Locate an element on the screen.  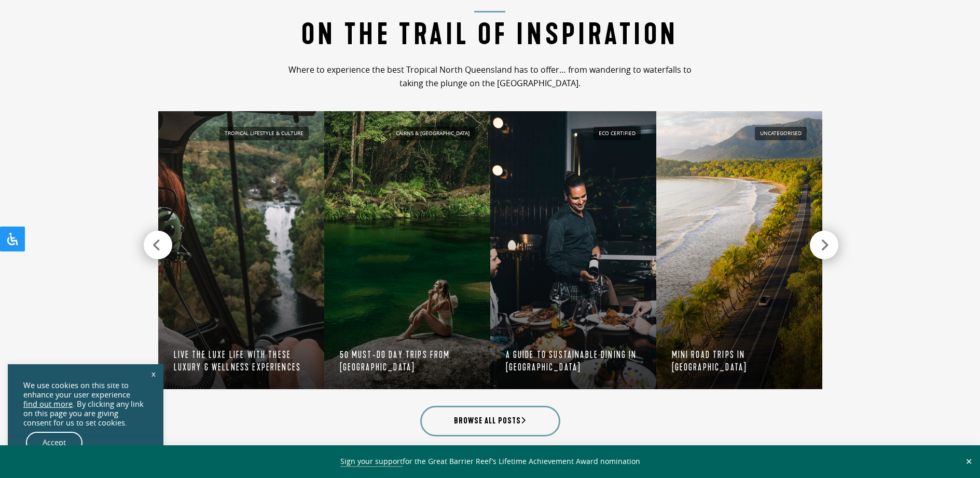
a: x is located at coordinates (154, 373).